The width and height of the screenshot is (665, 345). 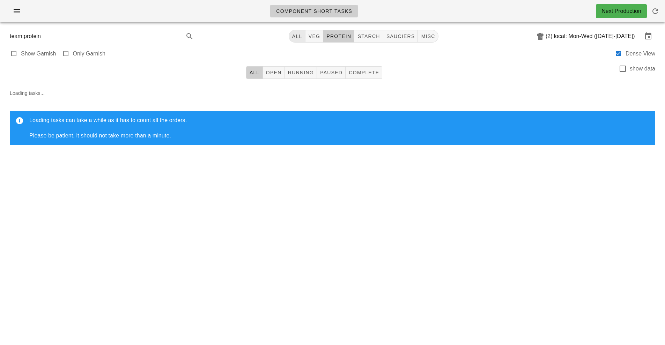 I want to click on div: Next Production, so click(x=622, y=11).